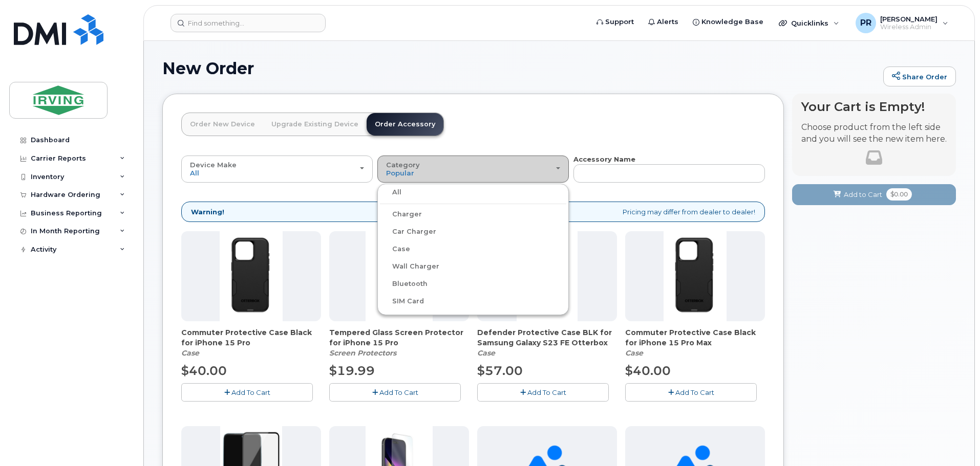 This screenshot has width=980, height=466. I want to click on button: Device Make All, so click(277, 169).